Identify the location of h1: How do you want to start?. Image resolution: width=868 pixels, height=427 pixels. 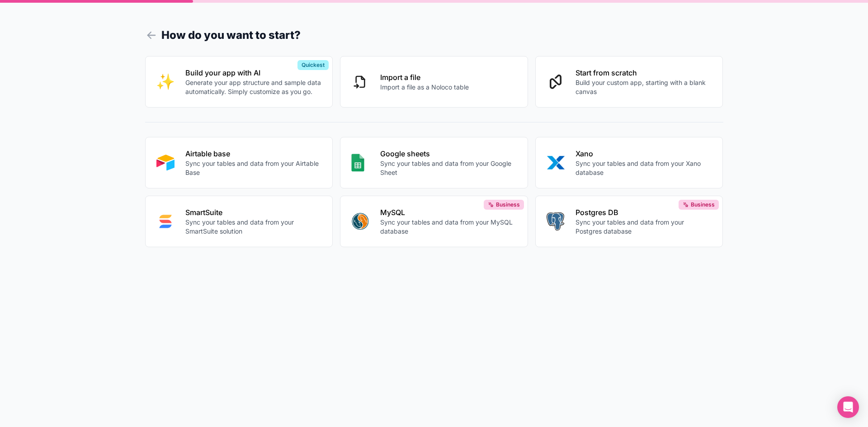
(434, 35).